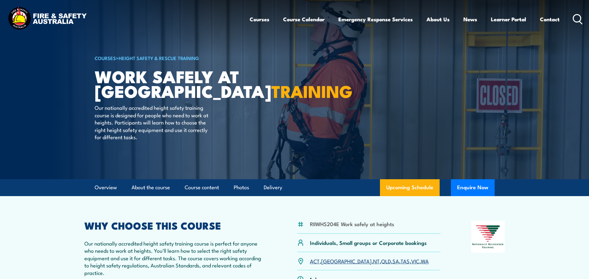 The width and height of the screenshot is (589, 279). Describe the element at coordinates (410, 187) in the screenshot. I see `a: Upcoming Schedule` at that location.